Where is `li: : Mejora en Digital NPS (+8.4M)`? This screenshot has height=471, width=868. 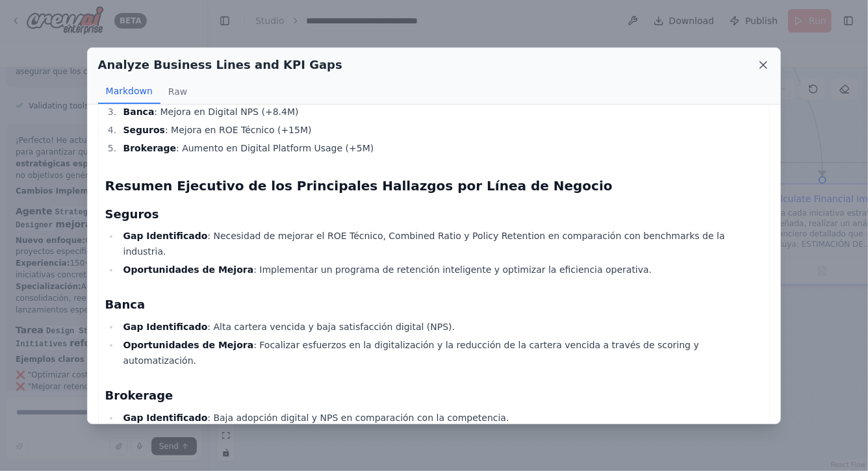
li: : Mejora en Digital NPS (+8.4M) is located at coordinates (441, 112).